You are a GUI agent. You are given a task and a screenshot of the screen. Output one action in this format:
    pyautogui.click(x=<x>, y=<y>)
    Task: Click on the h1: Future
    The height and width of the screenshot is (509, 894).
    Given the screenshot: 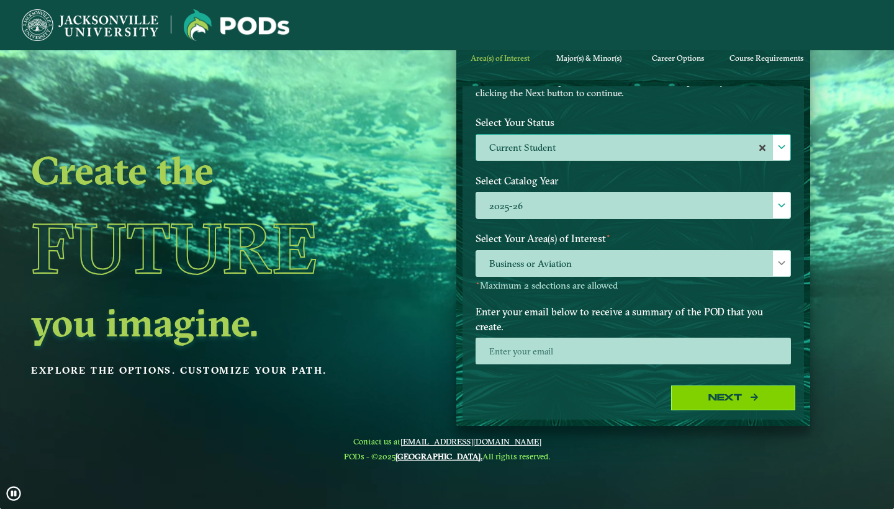 What is the action you would take?
    pyautogui.click(x=201, y=248)
    